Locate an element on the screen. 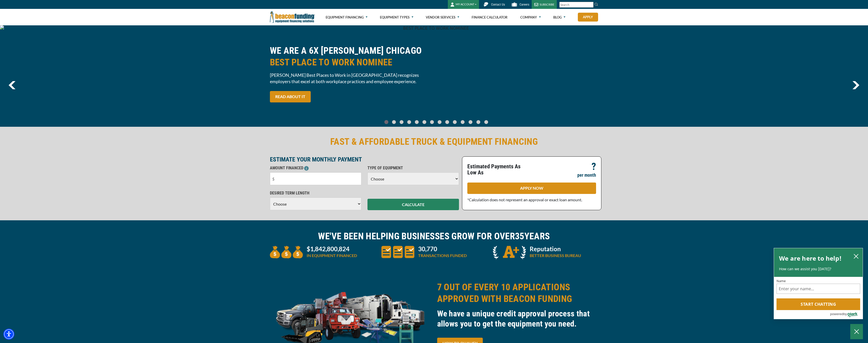  h3: We have a unique credit approval process that allows you to get the equipment you need. is located at coordinates (518, 318).